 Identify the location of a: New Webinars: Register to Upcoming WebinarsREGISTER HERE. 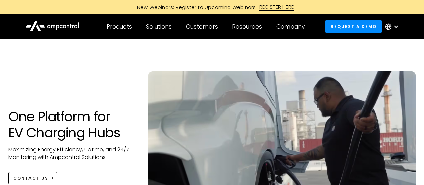
(212, 7).